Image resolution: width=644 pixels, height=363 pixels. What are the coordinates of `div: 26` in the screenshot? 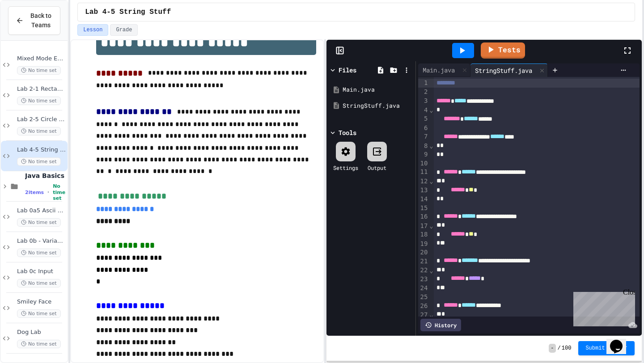 It's located at (424, 306).